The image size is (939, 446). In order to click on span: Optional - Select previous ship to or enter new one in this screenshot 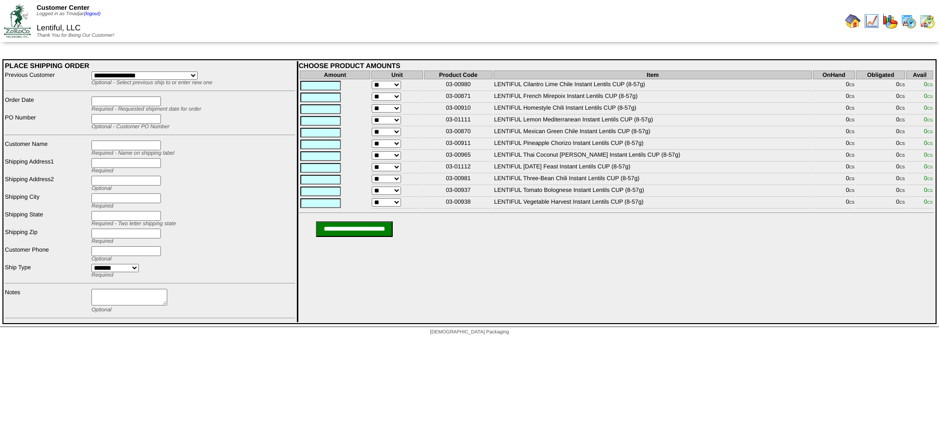, I will do `click(152, 83)`.